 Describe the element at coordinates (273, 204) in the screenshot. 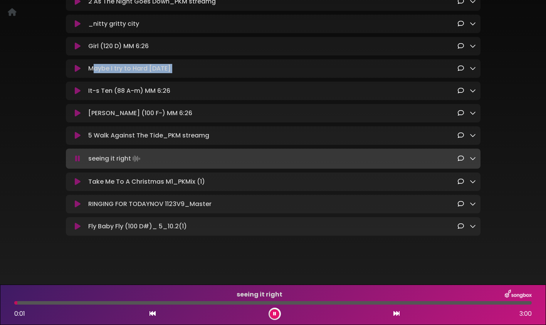

I see `p: RINGING FOR TODAYNOV 1123V9_Master` at that location.